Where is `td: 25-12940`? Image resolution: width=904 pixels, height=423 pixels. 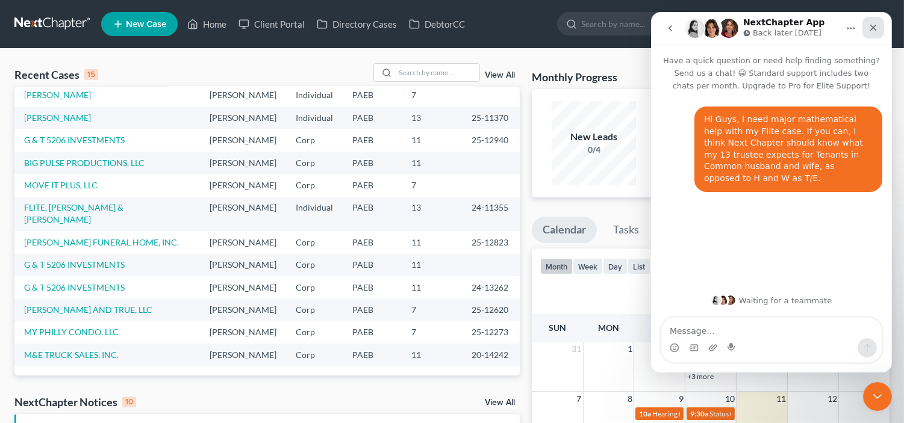 td: 25-12940 is located at coordinates (491, 140).